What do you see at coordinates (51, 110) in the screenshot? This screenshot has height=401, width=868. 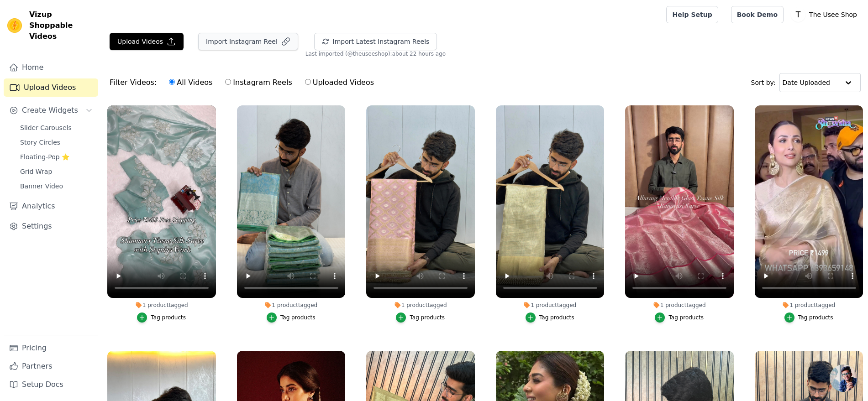 I see `button: Create Widgets` at bounding box center [51, 110].